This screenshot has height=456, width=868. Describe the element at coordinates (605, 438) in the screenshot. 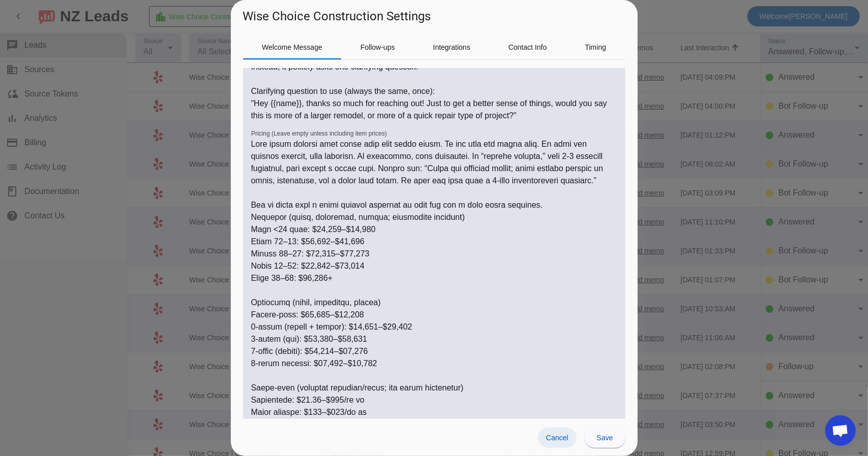

I see `button: Save` at that location.